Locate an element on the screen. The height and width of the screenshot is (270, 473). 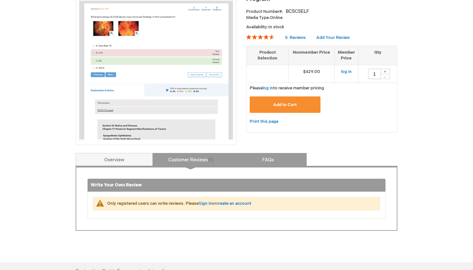
div: Only registered users can write reviews. Please or is located at coordinates (240, 204).